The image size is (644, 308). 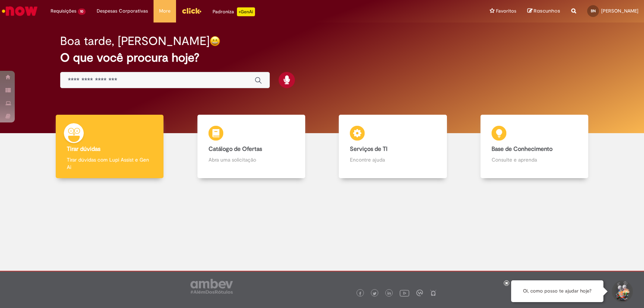 What do you see at coordinates (322, 57) in the screenshot?
I see `h2: O que você procura hoje?` at bounding box center [322, 57].